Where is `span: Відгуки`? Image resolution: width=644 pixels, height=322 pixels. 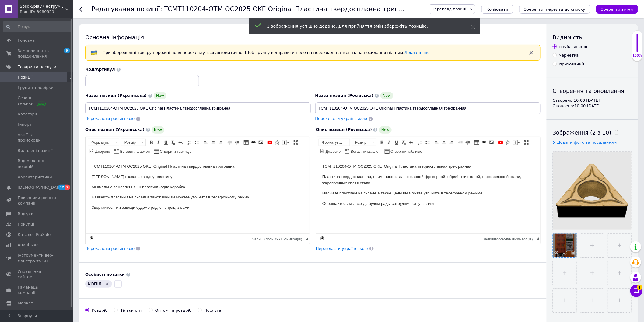
span: Відгуки is located at coordinates (25, 214).